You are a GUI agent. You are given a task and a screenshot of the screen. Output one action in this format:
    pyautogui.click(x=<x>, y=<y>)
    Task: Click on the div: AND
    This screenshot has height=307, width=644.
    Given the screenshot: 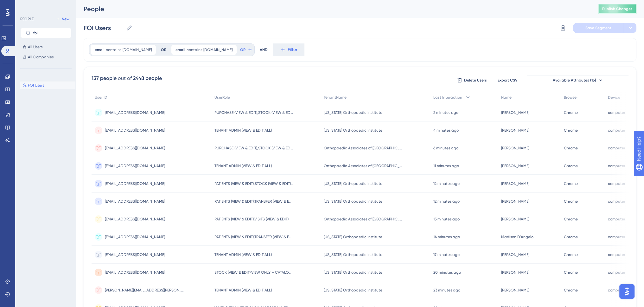 What is the action you would take?
    pyautogui.click(x=263, y=50)
    